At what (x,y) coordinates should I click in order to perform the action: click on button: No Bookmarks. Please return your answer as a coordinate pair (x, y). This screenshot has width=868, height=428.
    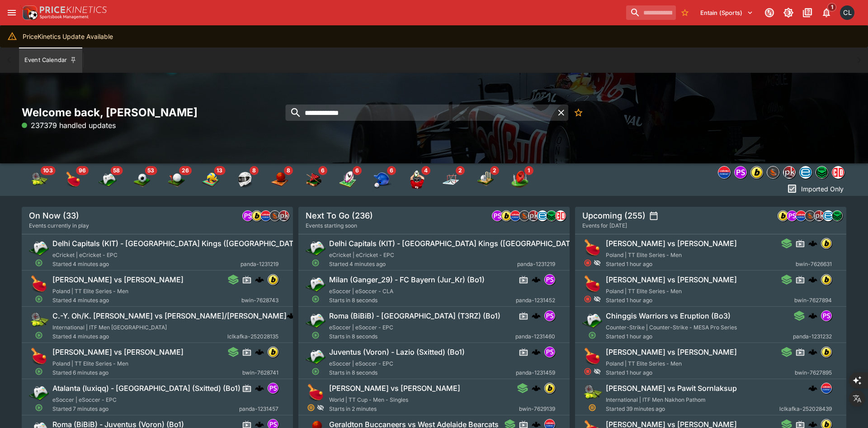
    Looking at the image, I should click on (685, 13).